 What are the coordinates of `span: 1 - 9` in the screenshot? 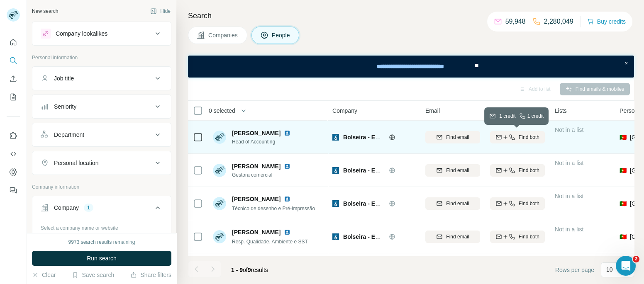 It's located at (237, 270).